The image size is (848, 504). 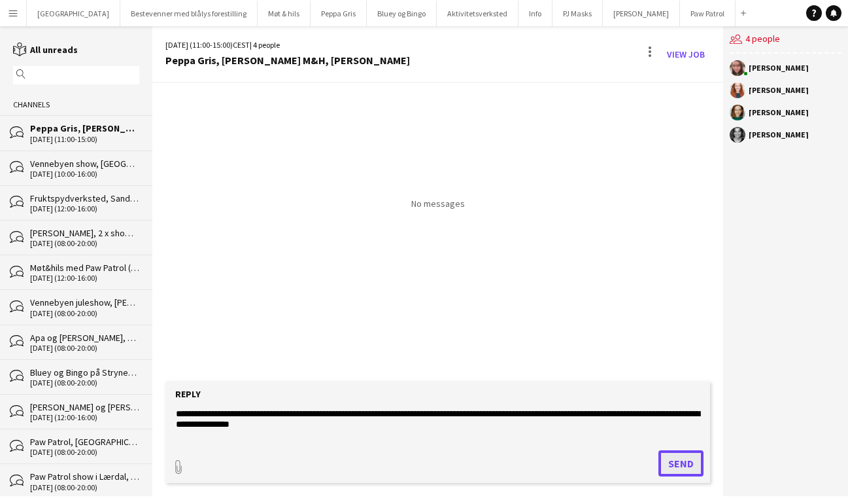 I want to click on div: 4 people, so click(x=786, y=40).